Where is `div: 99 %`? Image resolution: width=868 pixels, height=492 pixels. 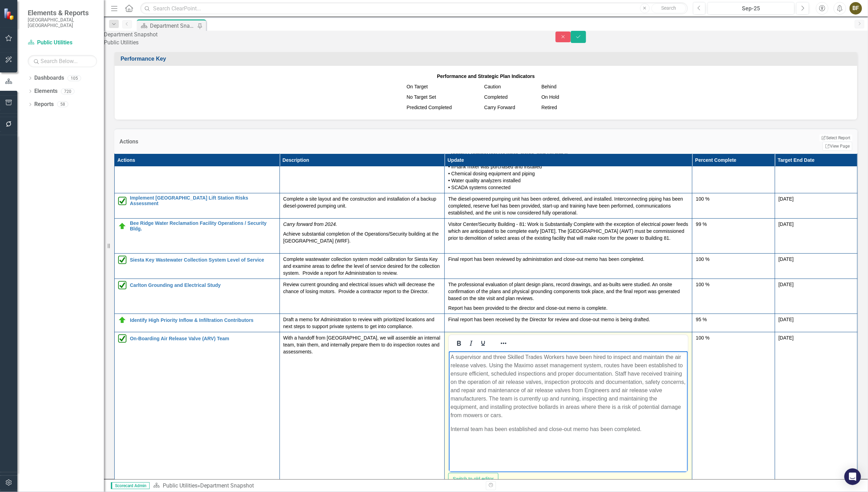
div: 99 % is located at coordinates (734, 225).